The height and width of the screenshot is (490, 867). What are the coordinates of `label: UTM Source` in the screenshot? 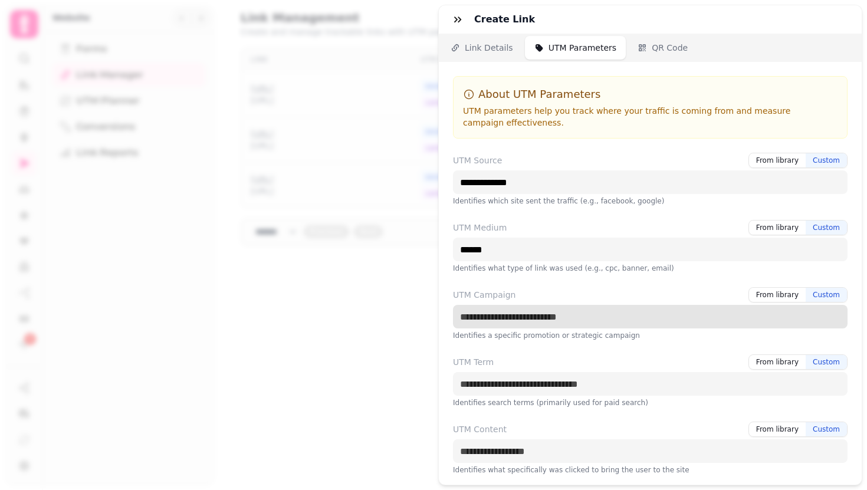 It's located at (477, 160).